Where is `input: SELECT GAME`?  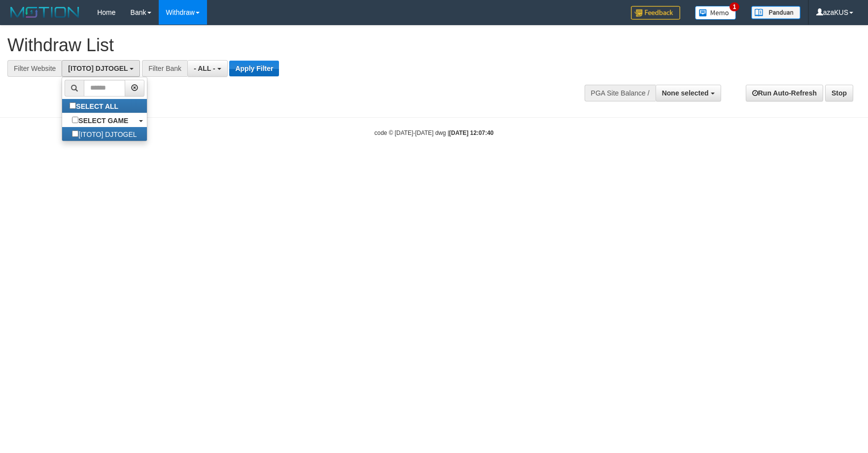 input: SELECT GAME is located at coordinates (75, 120).